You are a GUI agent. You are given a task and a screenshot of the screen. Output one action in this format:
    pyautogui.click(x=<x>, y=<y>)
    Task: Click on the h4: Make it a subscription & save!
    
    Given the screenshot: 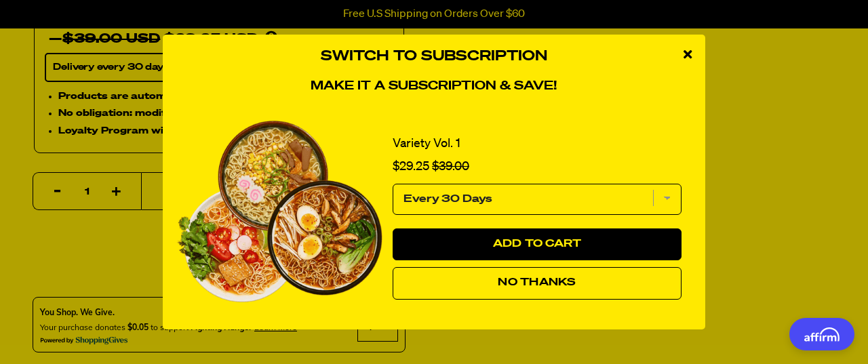 What is the action you would take?
    pyautogui.click(x=434, y=87)
    